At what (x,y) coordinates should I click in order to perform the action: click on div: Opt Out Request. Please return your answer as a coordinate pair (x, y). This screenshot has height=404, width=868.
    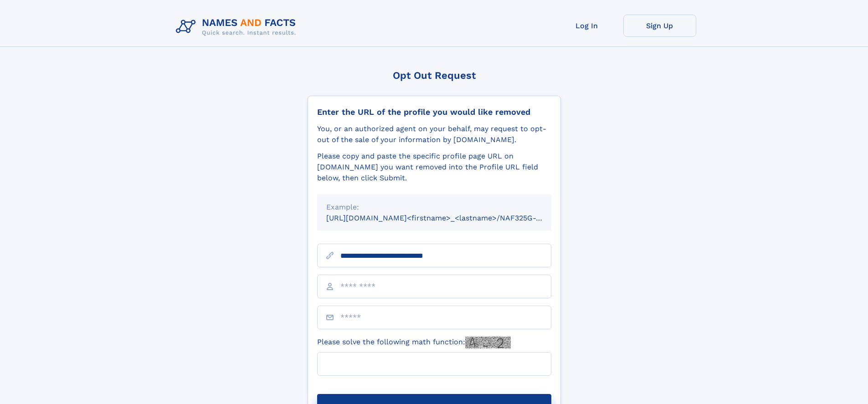
    Looking at the image, I should click on (434, 75).